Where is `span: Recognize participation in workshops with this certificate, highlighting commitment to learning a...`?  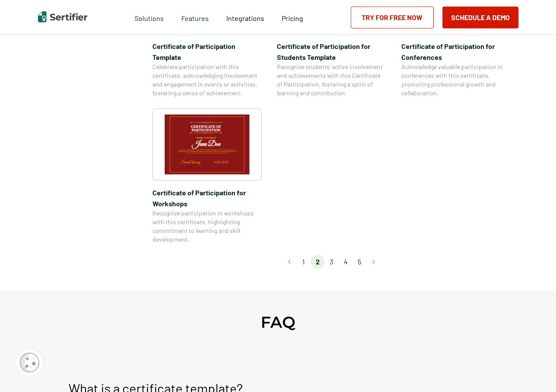 span: Recognize participation in workshops with this certificate, highlighting commitment to learning a... is located at coordinates (207, 226).